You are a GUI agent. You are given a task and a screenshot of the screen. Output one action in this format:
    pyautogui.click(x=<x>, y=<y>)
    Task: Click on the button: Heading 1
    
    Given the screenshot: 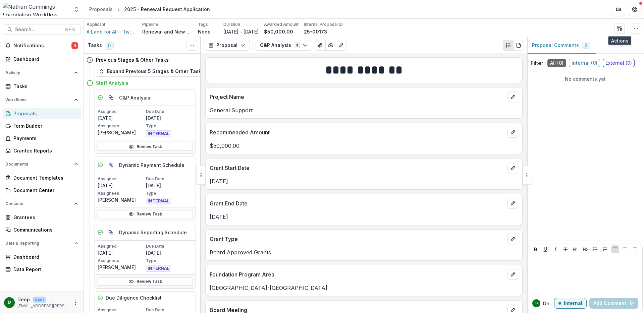 What is the action you would take?
    pyautogui.click(x=575, y=249)
    